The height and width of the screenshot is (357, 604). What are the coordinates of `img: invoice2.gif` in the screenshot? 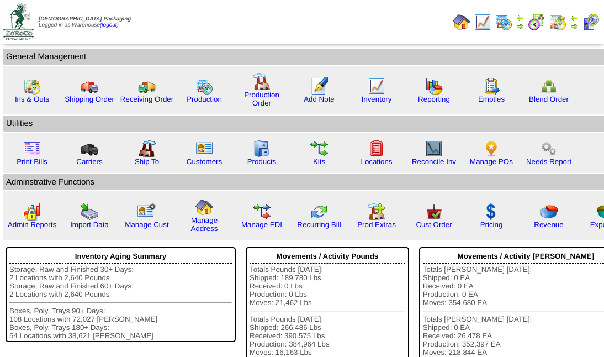 It's located at (32, 149).